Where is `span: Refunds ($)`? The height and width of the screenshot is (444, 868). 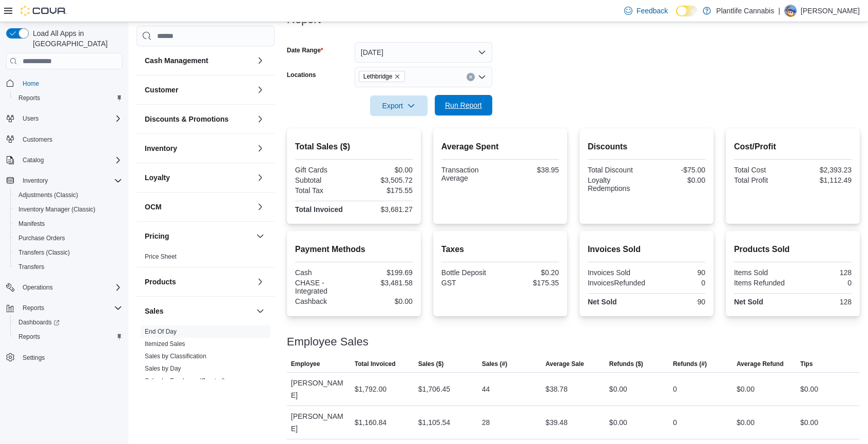
span: Refunds ($) is located at coordinates (626, 364).